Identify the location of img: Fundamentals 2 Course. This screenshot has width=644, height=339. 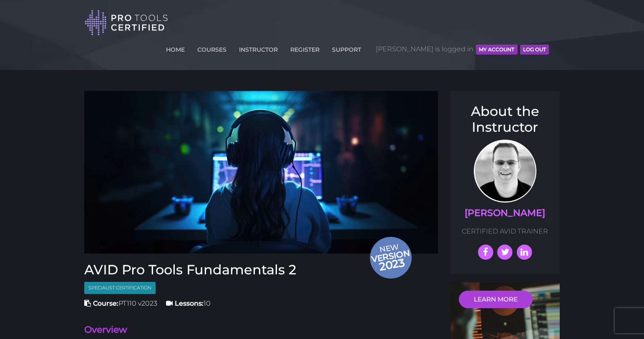
(261, 172).